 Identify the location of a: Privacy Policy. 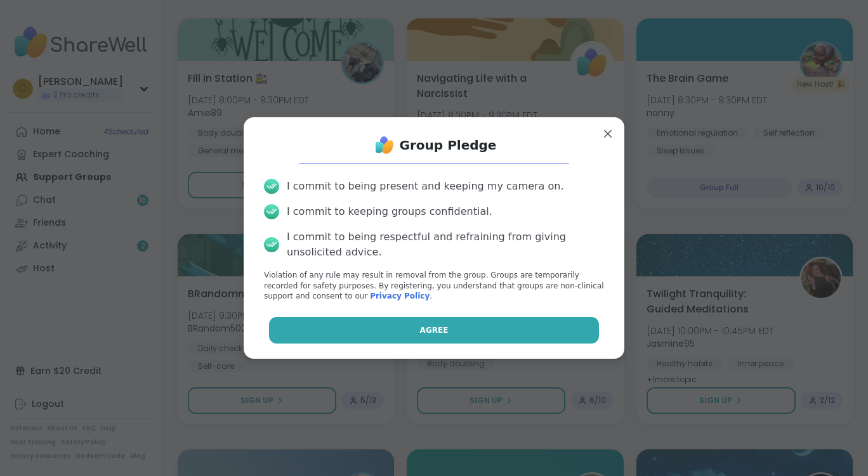
(399, 296).